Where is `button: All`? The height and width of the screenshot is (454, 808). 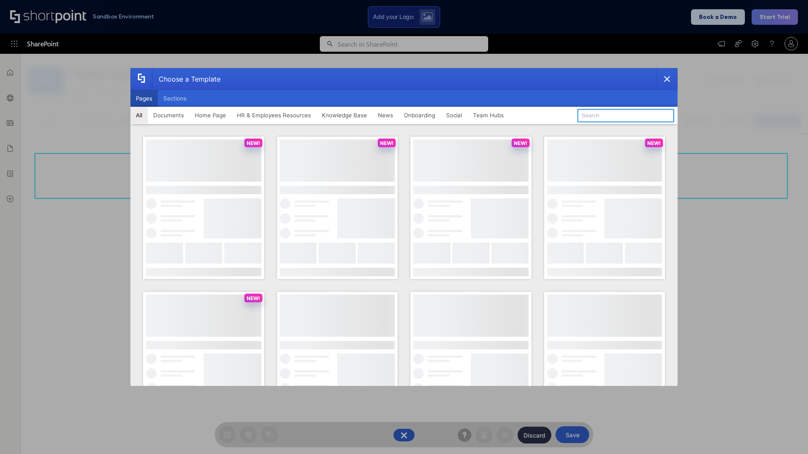 button: All is located at coordinates (139, 115).